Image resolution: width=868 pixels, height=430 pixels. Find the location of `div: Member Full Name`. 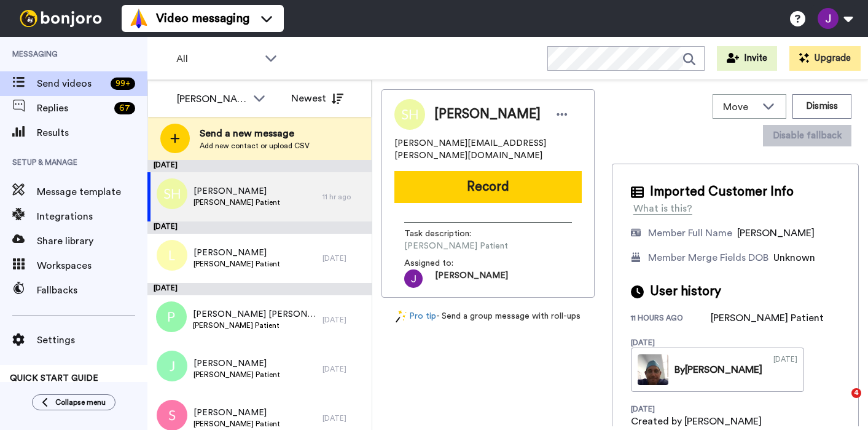

div: Member Full Name is located at coordinates (689, 233).